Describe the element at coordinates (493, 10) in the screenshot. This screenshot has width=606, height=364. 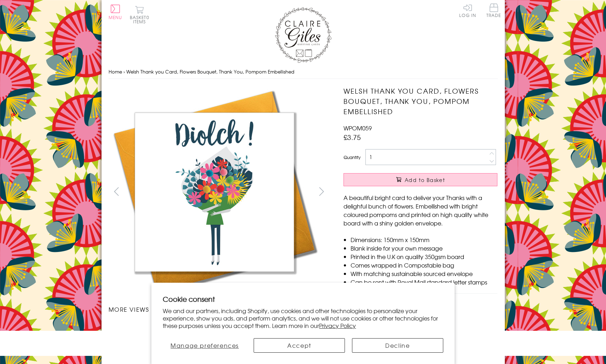
I see `span: Trade` at that location.